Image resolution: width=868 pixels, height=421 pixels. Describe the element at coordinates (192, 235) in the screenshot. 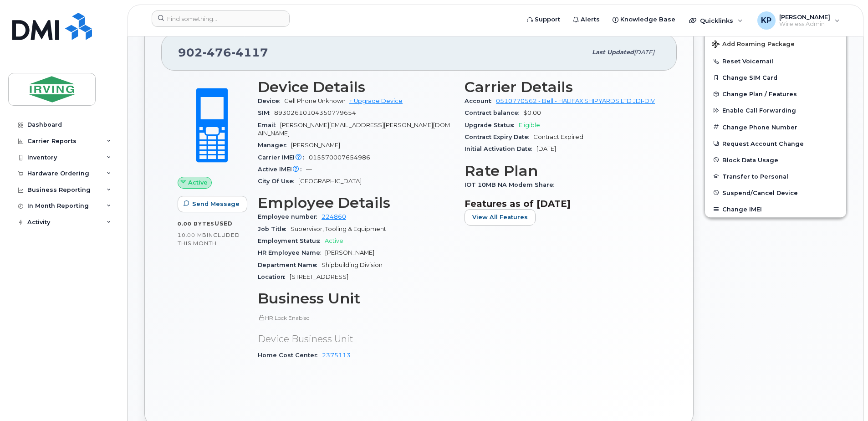

I see `span: 10.00 MB` at that location.